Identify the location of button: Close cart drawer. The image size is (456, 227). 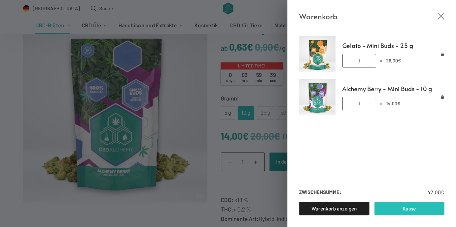
(440, 16).